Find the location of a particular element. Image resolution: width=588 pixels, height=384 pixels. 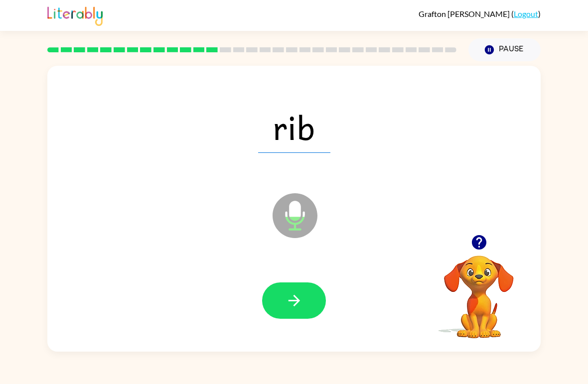

button: Pause is located at coordinates (504, 50).